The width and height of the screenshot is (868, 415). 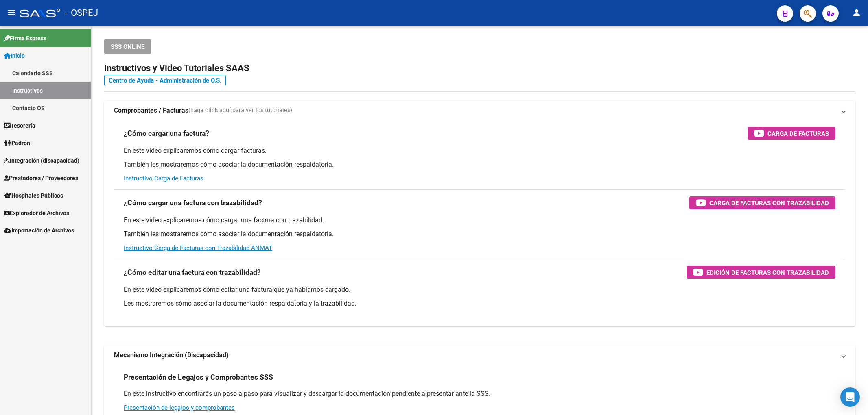 I want to click on span: (haga click aquí para ver los tutoriales), so click(x=240, y=111).